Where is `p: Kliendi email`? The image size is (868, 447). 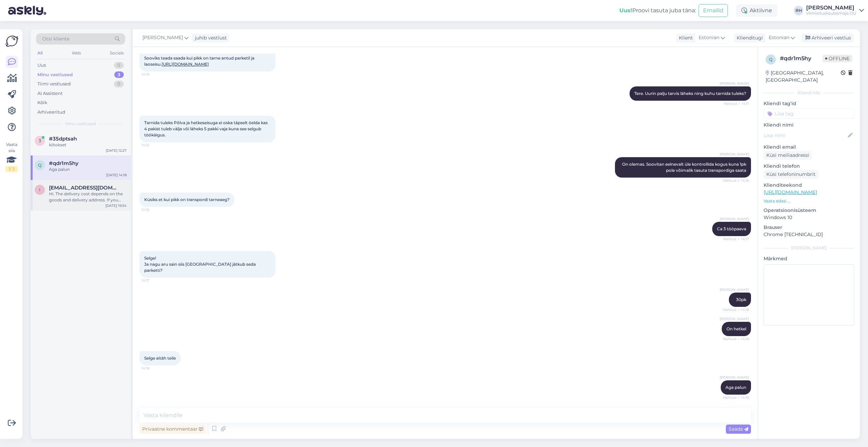
p: Kliendi email is located at coordinates (809, 147).